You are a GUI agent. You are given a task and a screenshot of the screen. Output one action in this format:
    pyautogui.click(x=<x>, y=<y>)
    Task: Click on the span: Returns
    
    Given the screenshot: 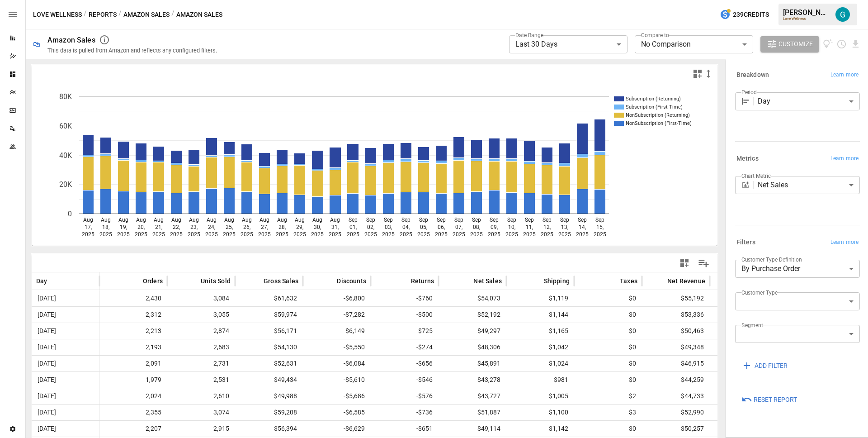 What is the action you would take?
    pyautogui.click(x=423, y=281)
    